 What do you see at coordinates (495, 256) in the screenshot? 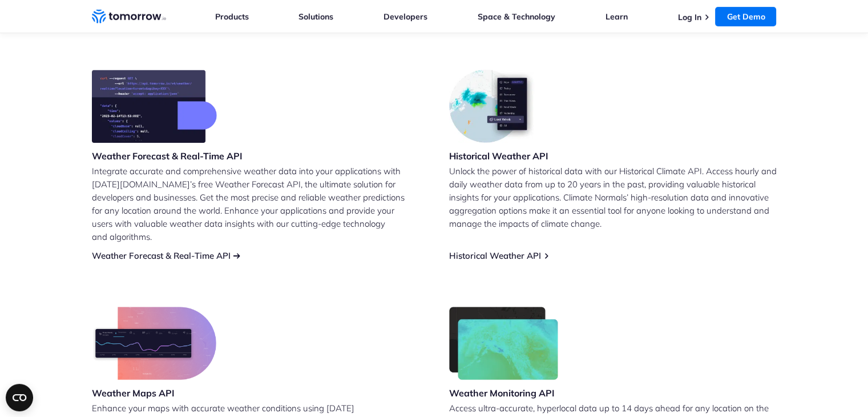
I see `a: Historical Weather API` at bounding box center [495, 256].